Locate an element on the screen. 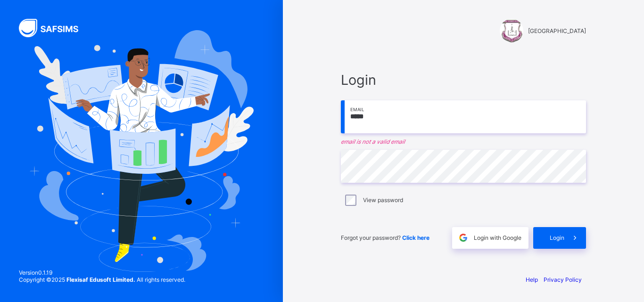 Image resolution: width=644 pixels, height=302 pixels. img: Hero Image is located at coordinates (141, 151).